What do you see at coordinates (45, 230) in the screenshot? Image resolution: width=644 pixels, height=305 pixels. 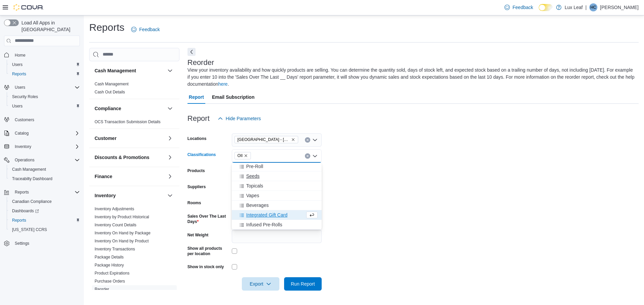 I see `span: Washington CCRS` at bounding box center [45, 230].